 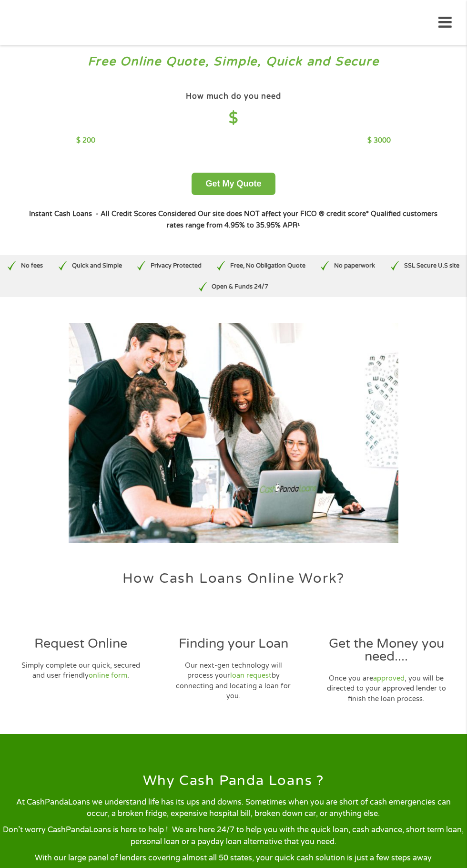 What do you see at coordinates (32, 266) in the screenshot?
I see `p: No fees` at bounding box center [32, 266].